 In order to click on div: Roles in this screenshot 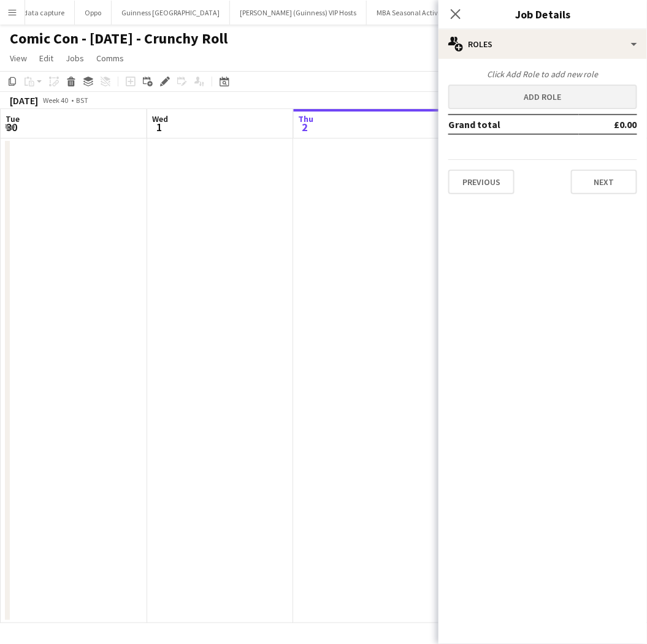, I will do `click(542, 44)`.